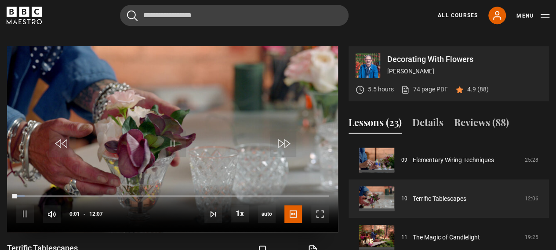  I want to click on a: 74 page PDF, so click(424, 89).